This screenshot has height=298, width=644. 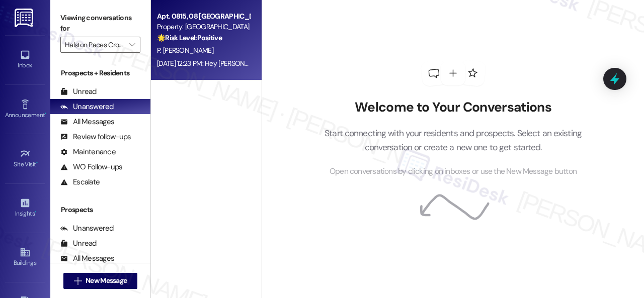 I want to click on img: ResiDesk Logo, so click(x=24, y=18).